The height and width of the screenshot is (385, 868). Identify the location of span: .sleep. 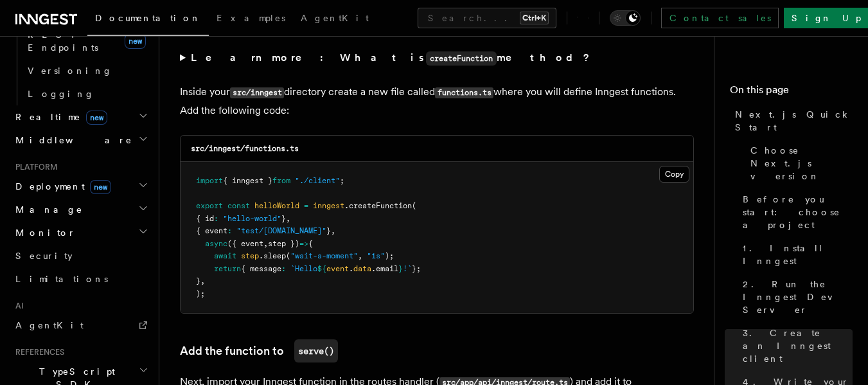
(272, 256).